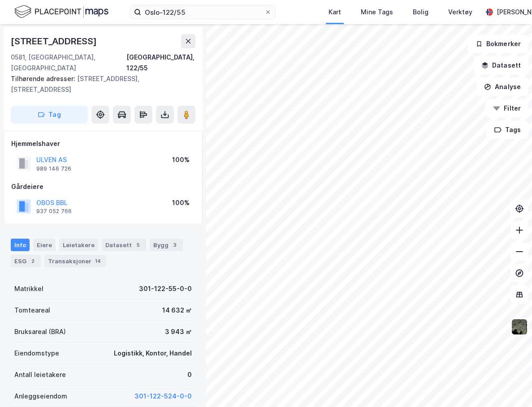 The width and height of the screenshot is (532, 407). What do you see at coordinates (29, 289) in the screenshot?
I see `div: Matrikkel` at bounding box center [29, 289].